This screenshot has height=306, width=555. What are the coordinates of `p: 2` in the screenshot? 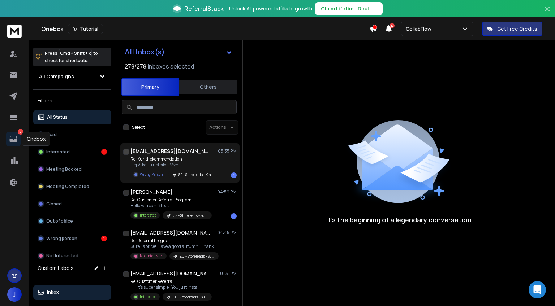 It's located at (21, 132).